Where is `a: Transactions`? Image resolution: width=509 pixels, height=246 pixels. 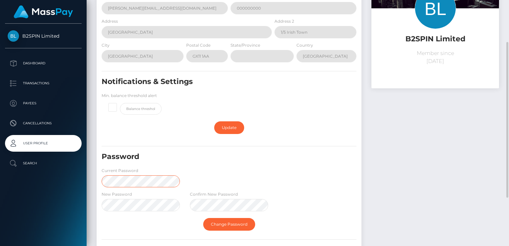
a: Transactions is located at coordinates (43, 83).